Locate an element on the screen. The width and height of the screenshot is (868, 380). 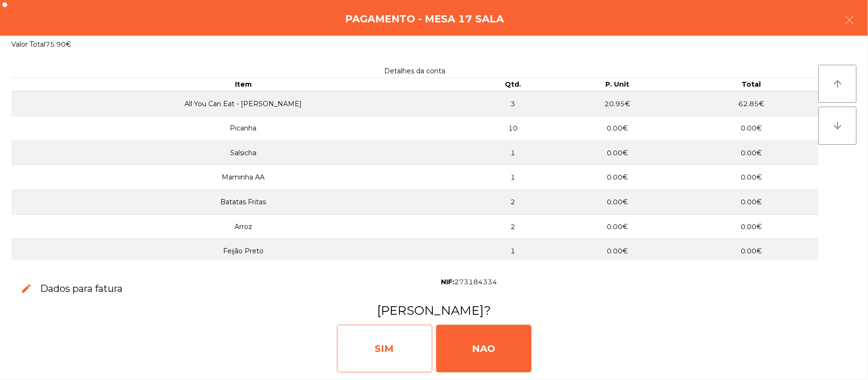
h4: Pagamento - Mesa 17 Sala is located at coordinates (424, 19).